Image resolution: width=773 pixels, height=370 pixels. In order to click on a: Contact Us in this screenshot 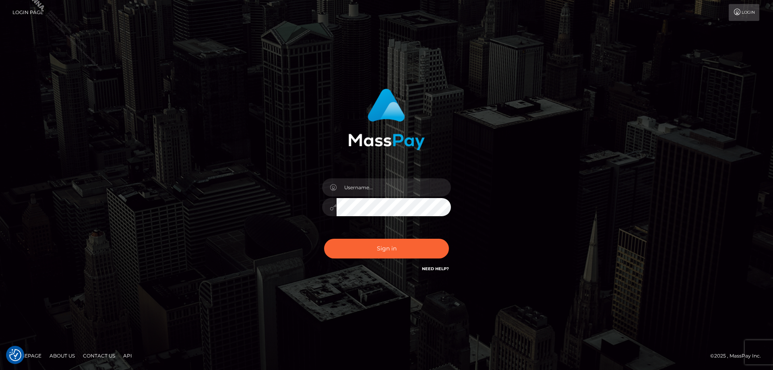, I will do `click(99, 355)`.